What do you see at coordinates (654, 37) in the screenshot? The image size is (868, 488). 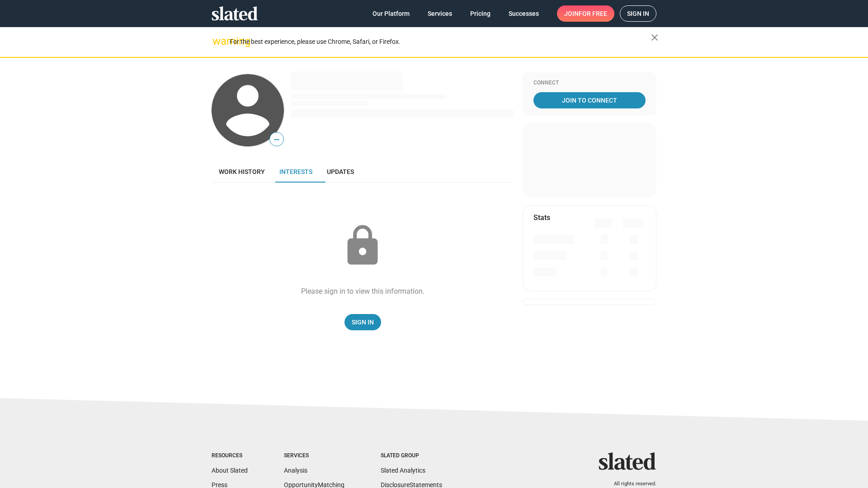 I see `mat-icon: close` at bounding box center [654, 37].